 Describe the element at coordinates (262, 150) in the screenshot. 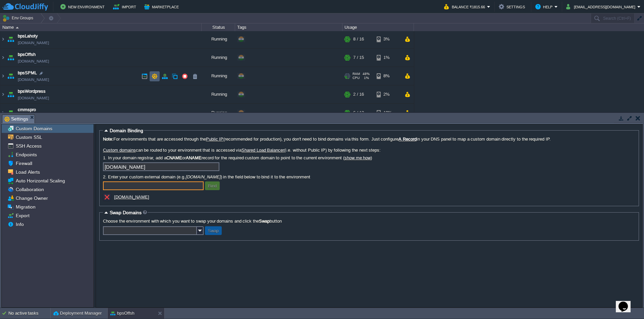

I see `a: Shared Load Balancer` at that location.